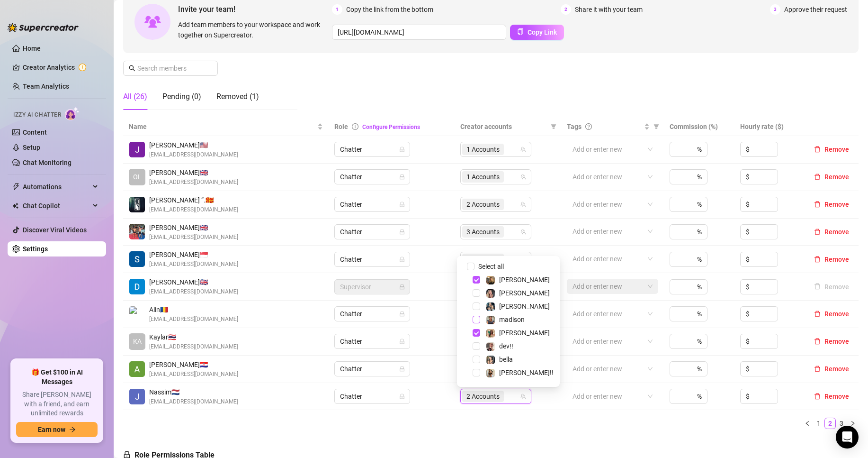 The image size is (868, 458). I want to click on span: info-circle, so click(355, 127).